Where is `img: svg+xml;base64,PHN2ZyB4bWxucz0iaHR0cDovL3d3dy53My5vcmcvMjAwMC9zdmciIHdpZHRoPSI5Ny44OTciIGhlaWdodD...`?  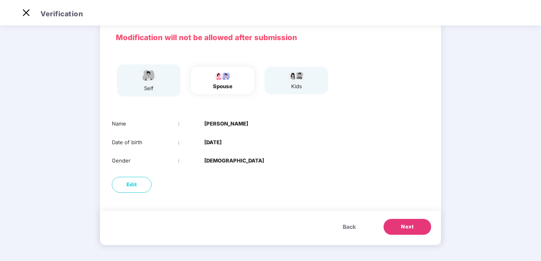
img: svg+xml;base64,PHN2ZyB4bWxucz0iaHR0cDovL3d3dy53My5vcmcvMjAwMC9zdmciIHdpZHRoPSI5Ny44OTciIGhlaWdodD... is located at coordinates (223, 75).